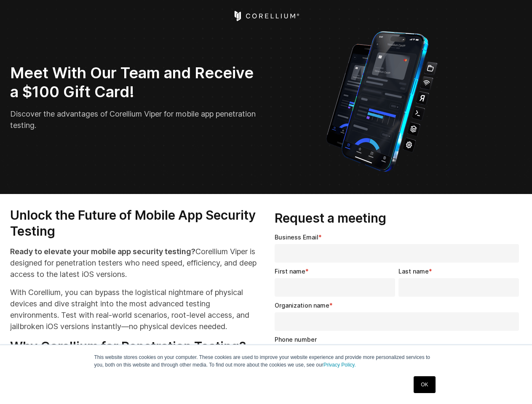 This screenshot has width=532, height=404. What do you see at coordinates (133, 119) in the screenshot?
I see `span: Discover the advantages of Corellium Viper for mobile app penetration testing.` at bounding box center [133, 119].